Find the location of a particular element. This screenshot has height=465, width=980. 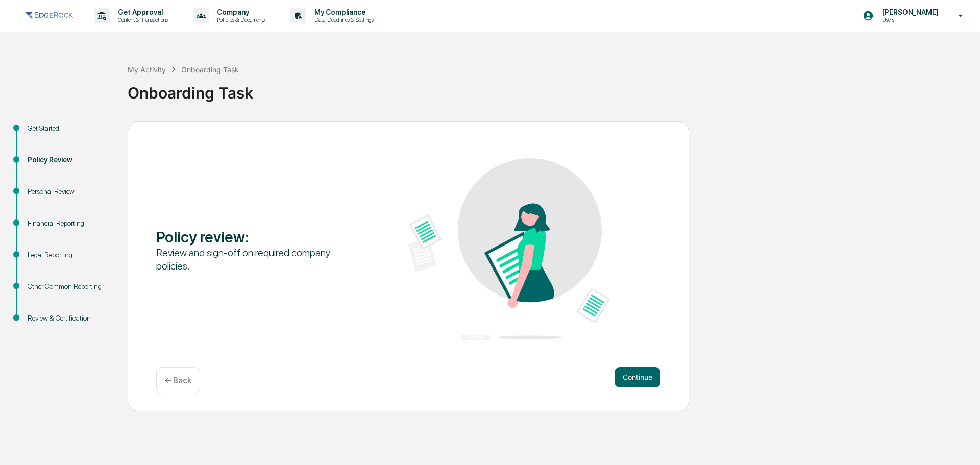

div: My Activity is located at coordinates (146, 70).